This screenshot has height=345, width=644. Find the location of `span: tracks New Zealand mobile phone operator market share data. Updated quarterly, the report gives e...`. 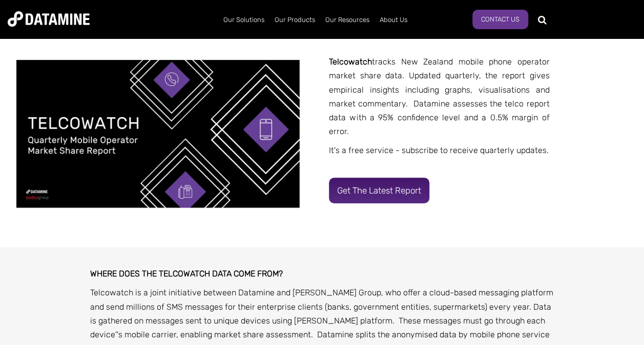

span: tracks New Zealand mobile phone operator market share data. Updated quarterly, the report gives e... is located at coordinates (439, 97).